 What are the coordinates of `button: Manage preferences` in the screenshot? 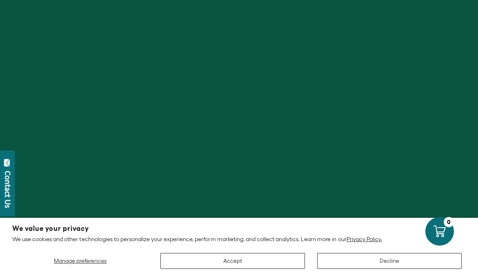 It's located at (80, 261).